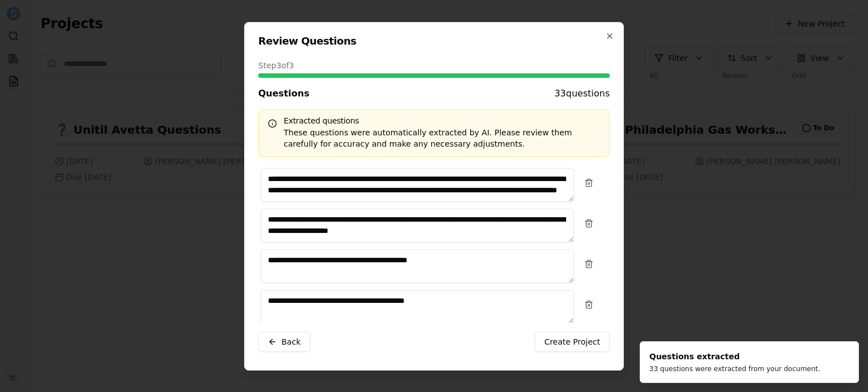 The width and height of the screenshot is (868, 392). Describe the element at coordinates (434, 121) in the screenshot. I see `h5: Extracted questions` at that location.